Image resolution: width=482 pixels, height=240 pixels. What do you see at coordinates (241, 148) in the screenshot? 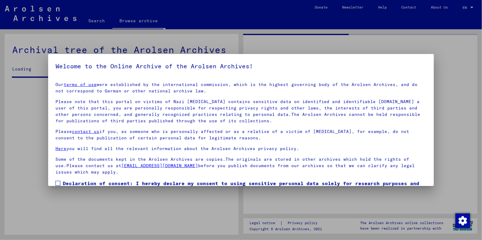
I see `p: you will find all the relevant information about the Arolsen Archives privacy policy.` at bounding box center [241, 148].